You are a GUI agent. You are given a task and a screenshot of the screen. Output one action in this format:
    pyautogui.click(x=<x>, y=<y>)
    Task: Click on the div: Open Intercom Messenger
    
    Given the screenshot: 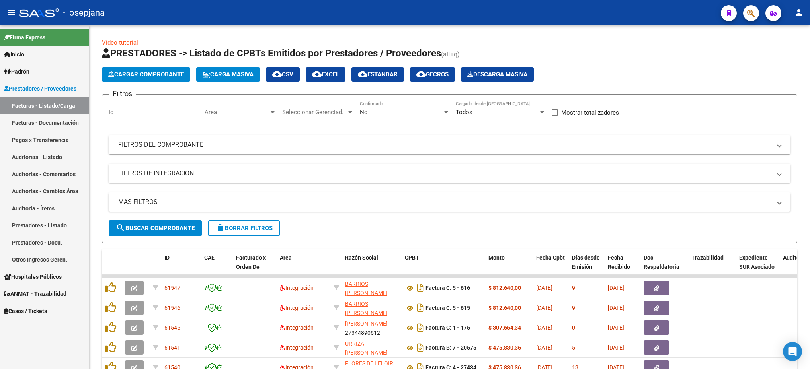 What is the action you would take?
    pyautogui.click(x=792, y=352)
    